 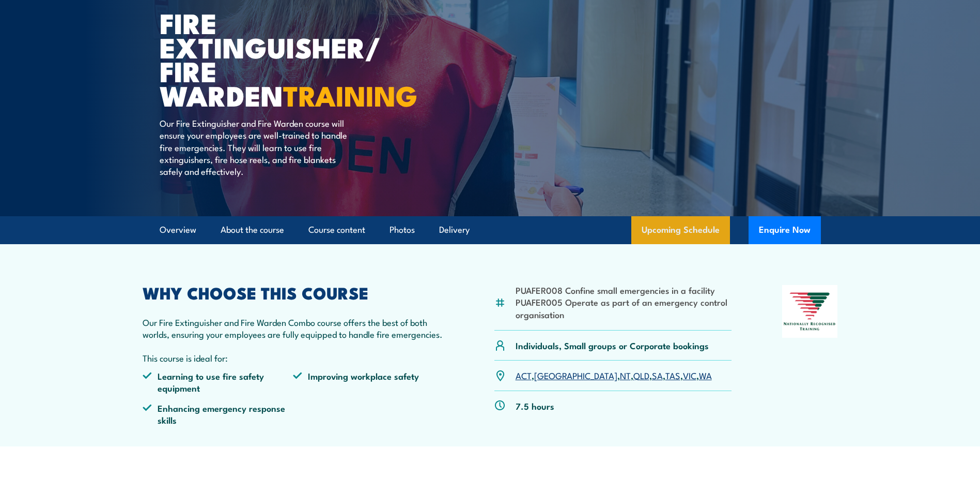 I want to click on a: VIC, so click(x=690, y=375).